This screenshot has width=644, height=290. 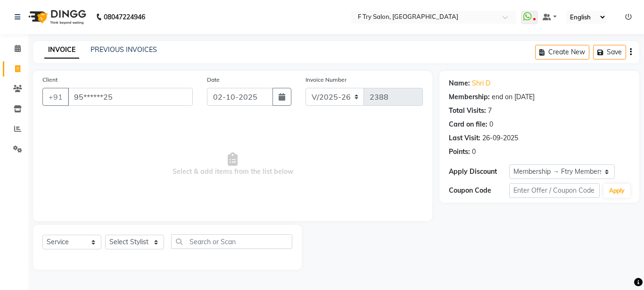 What do you see at coordinates (125, 17) in the screenshot?
I see `b: 08047224946` at bounding box center [125, 17].